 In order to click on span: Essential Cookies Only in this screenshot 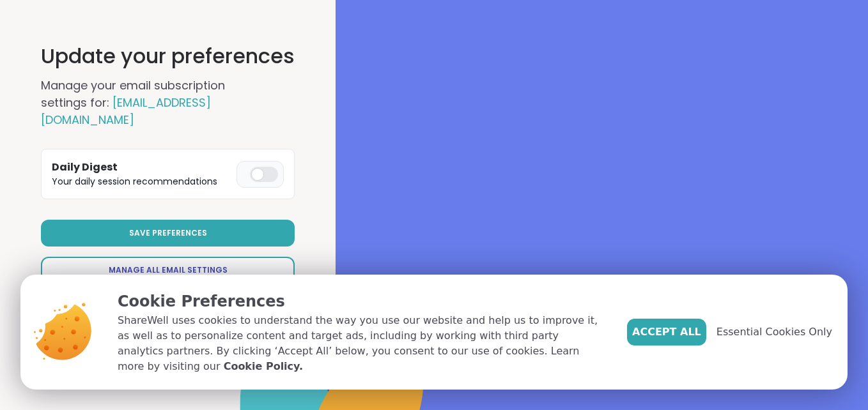, I will do `click(774, 332)`.